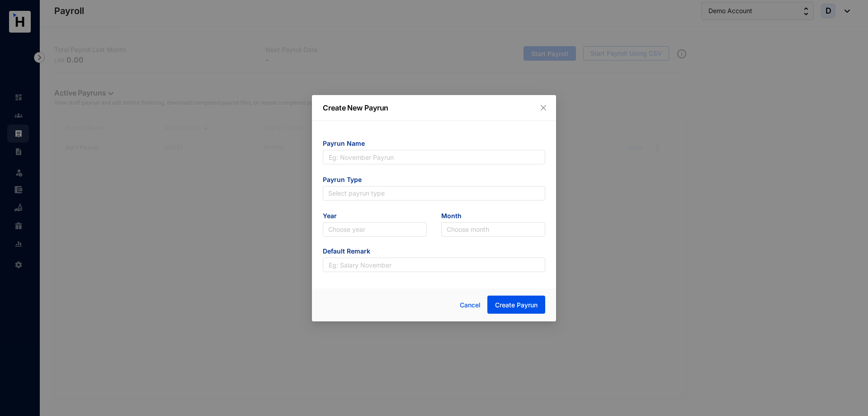 The width and height of the screenshot is (868, 416). I want to click on span: Payrun Type, so click(434, 181).